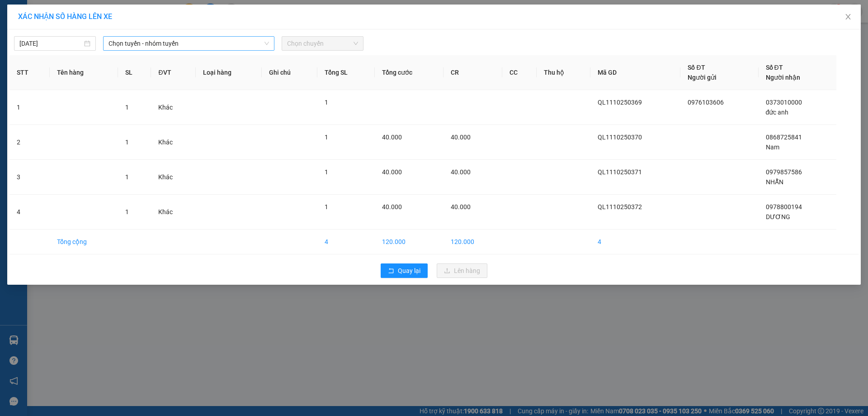 This screenshot has height=416, width=868. What do you see at coordinates (84, 72) in the screenshot?
I see `th: Tên hàng` at bounding box center [84, 72].